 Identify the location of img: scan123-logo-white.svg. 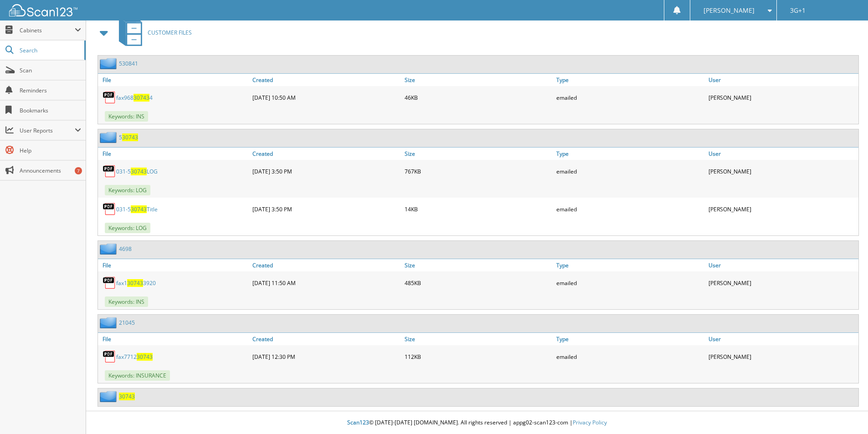
(43, 10).